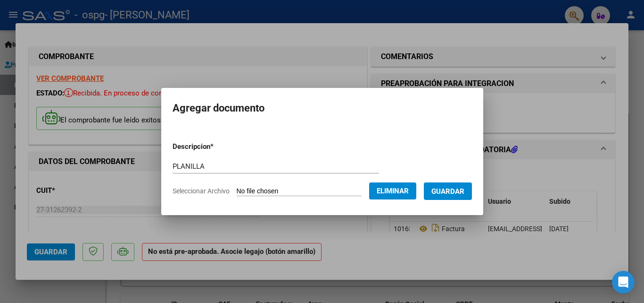 This screenshot has width=644, height=303. What do you see at coordinates (448, 191) in the screenshot?
I see `button: Guardar` at bounding box center [448, 191].